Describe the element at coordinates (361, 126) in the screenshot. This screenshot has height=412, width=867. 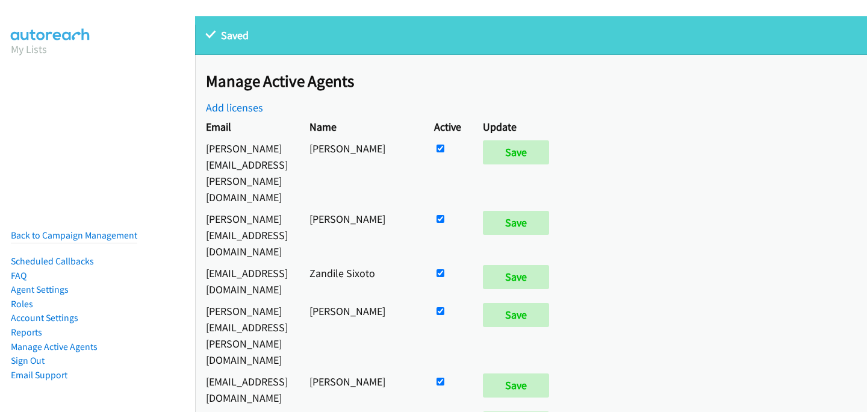
I see `th: Name` at that location.